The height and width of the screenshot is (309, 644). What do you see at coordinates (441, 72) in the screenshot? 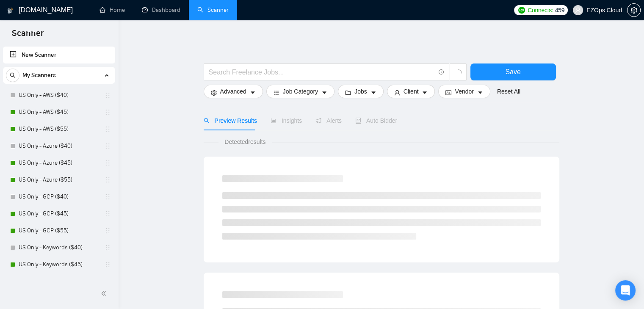
I see `span: info-circle` at bounding box center [441, 72].